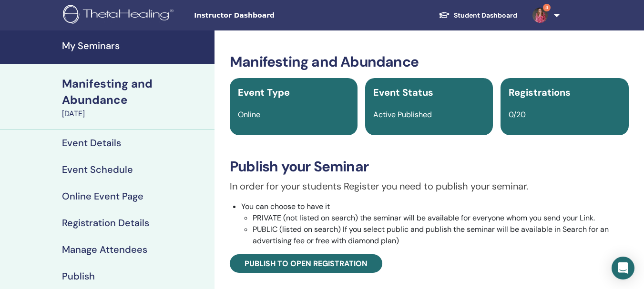 This screenshot has height=289, width=644. I want to click on h4: Online Event Page, so click(103, 196).